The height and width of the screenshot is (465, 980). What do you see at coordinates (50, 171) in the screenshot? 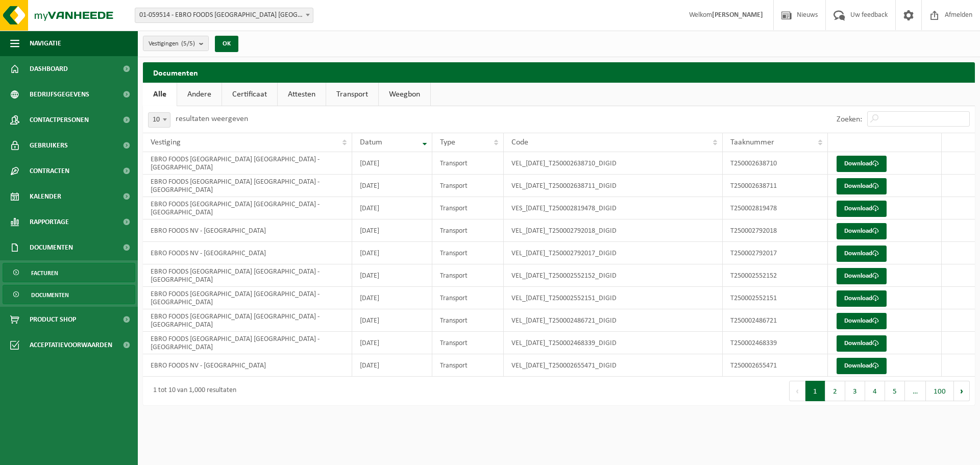
I see `span: Contracten` at bounding box center [50, 171].